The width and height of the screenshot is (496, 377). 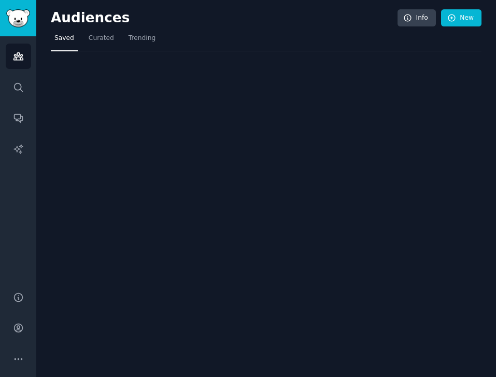 I want to click on a: Saved, so click(x=64, y=40).